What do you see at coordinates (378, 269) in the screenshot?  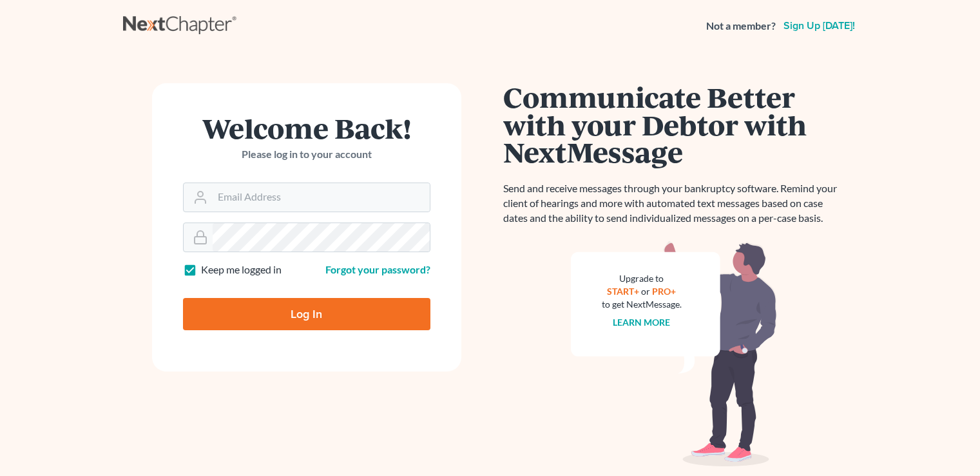 I see `a: Forgot your password?` at bounding box center [378, 269].